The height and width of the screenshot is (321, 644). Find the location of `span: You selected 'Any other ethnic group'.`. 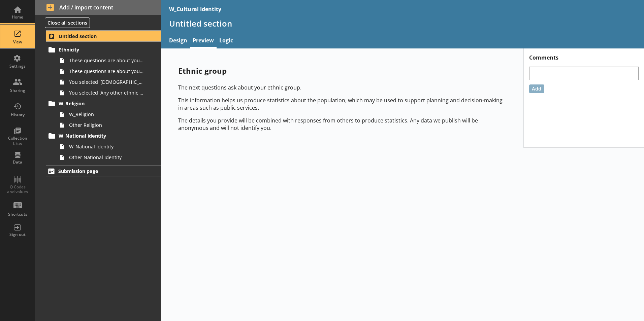

span: You selected 'Any other ethnic group'. is located at coordinates (106, 92).